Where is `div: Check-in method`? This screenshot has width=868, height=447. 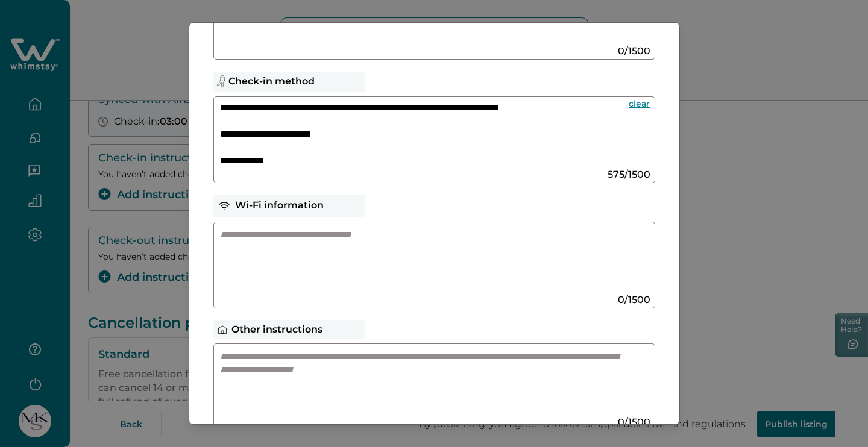 div: Check-in method is located at coordinates (290, 82).